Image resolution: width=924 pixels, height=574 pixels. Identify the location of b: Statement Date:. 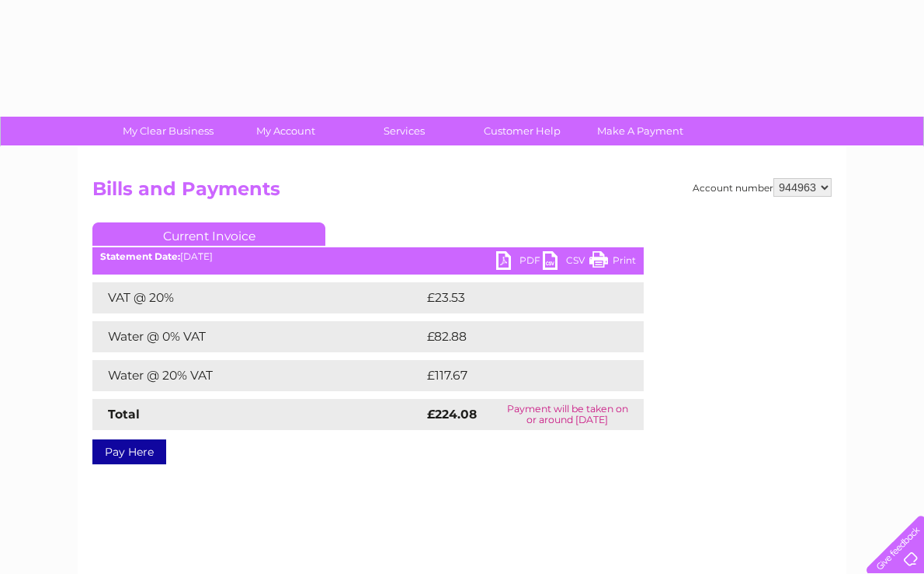
(140, 256).